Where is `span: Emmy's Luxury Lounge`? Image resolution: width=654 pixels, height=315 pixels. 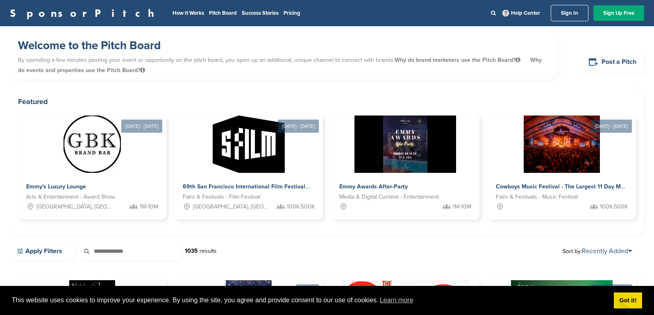 span: Emmy's Luxury Lounge is located at coordinates (56, 187).